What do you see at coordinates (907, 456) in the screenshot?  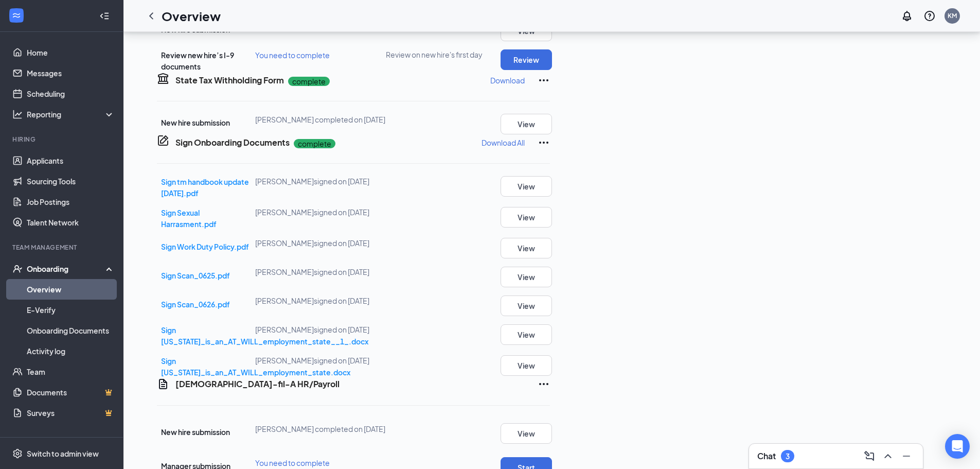 I see `button: Minimize` at bounding box center [907, 456].